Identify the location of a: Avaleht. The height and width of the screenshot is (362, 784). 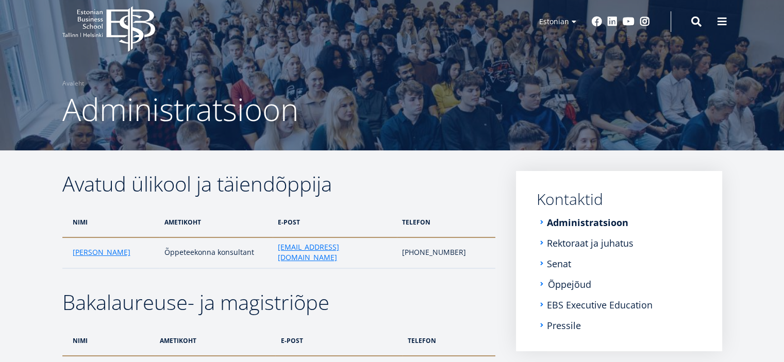
(73, 84).